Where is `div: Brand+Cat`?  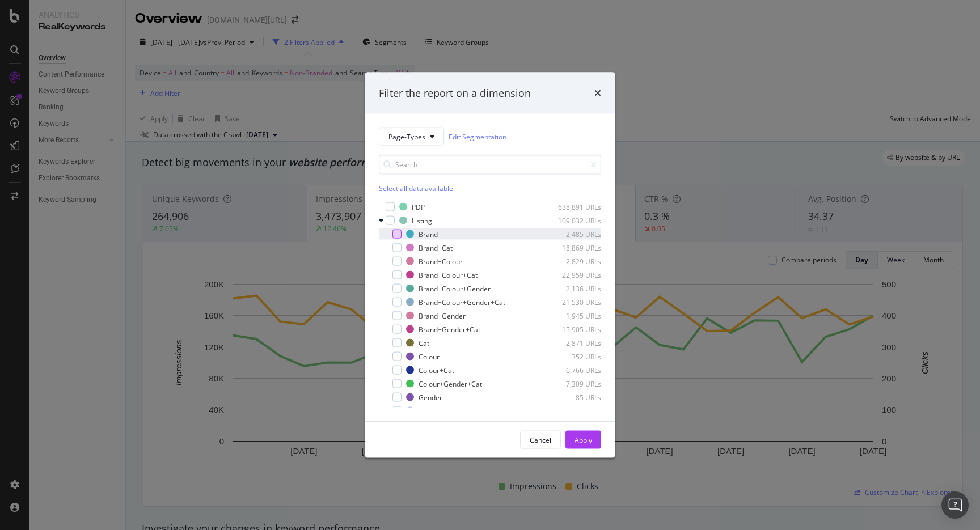
div: Brand+Cat is located at coordinates (435, 247).